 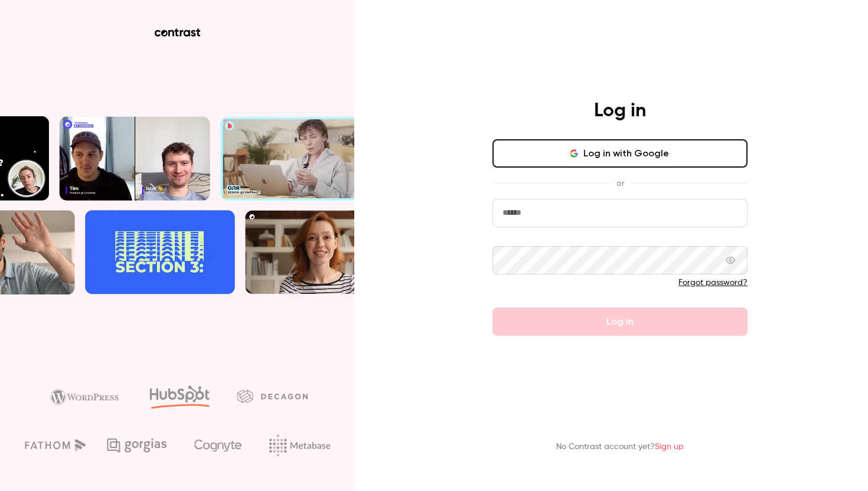 I want to click on p: No Contrast account yet?, so click(x=621, y=447).